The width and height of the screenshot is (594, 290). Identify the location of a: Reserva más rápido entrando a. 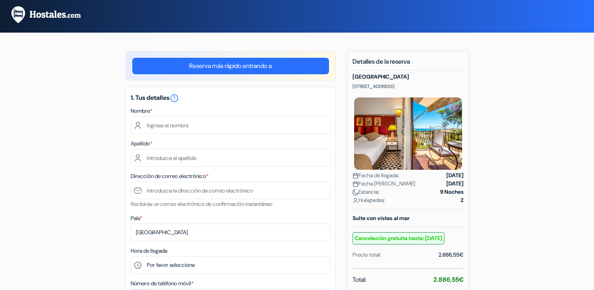
(230, 66).